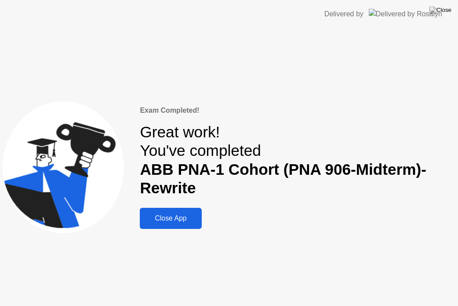  What do you see at coordinates (171, 218) in the screenshot?
I see `button: Close App` at bounding box center [171, 218].